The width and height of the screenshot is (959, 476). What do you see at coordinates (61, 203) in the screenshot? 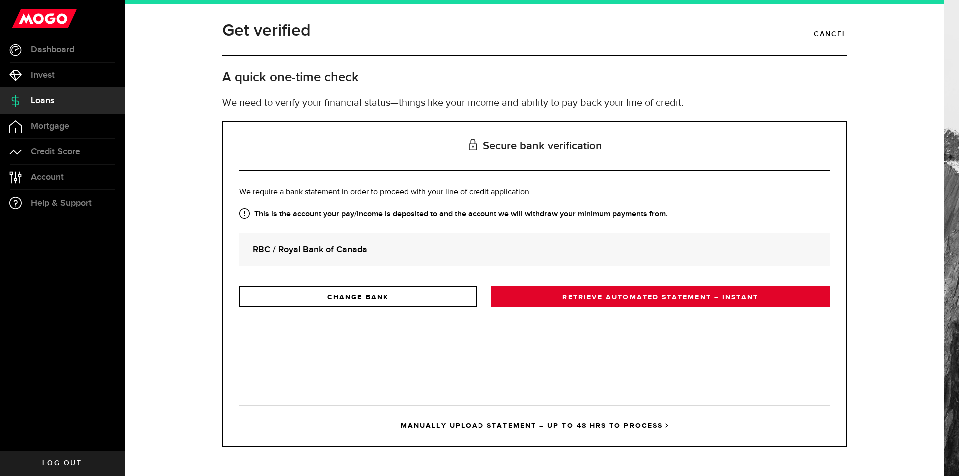
I see `span: Help & Support` at bounding box center [61, 203].